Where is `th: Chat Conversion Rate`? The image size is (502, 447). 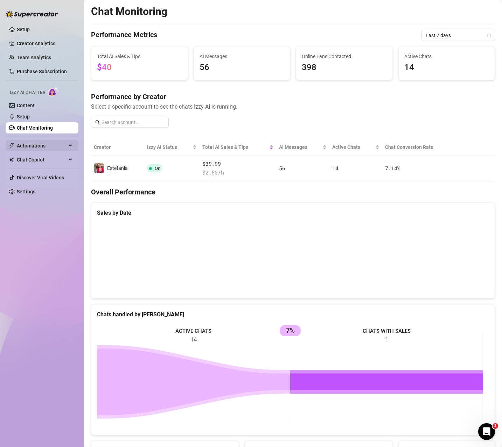
th: Chat Conversion Rate is located at coordinates (418, 147).